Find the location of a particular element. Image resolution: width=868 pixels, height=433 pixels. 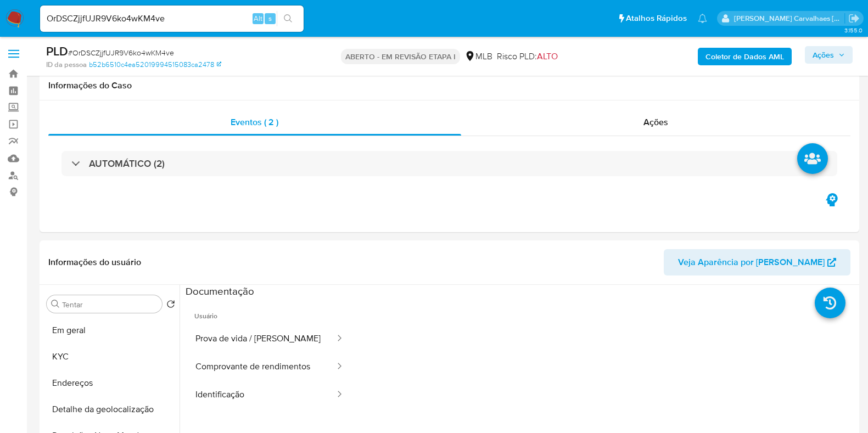

font: b52b6510c4ea52019994515083ca2478 is located at coordinates (152, 64).